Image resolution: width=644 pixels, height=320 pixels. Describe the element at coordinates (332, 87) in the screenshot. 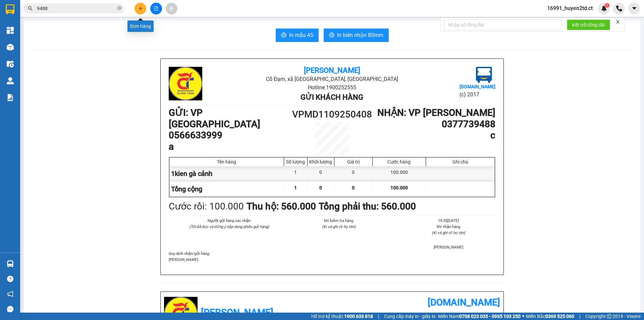

I see `li: Hotline: 1900252555` at that location.